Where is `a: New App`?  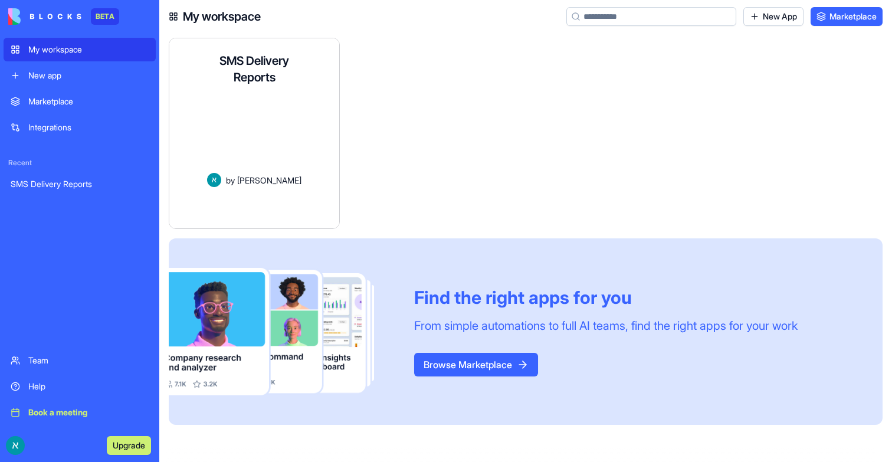 a: New App is located at coordinates (773, 17).